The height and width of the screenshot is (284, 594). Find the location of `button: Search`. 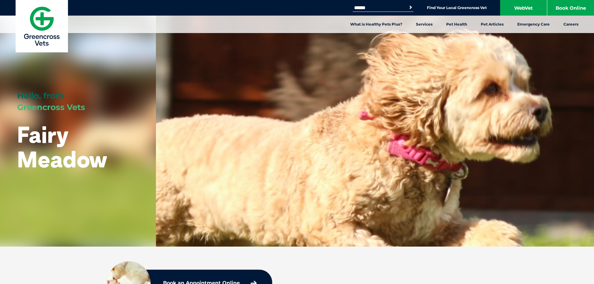

button: Search is located at coordinates (410, 7).